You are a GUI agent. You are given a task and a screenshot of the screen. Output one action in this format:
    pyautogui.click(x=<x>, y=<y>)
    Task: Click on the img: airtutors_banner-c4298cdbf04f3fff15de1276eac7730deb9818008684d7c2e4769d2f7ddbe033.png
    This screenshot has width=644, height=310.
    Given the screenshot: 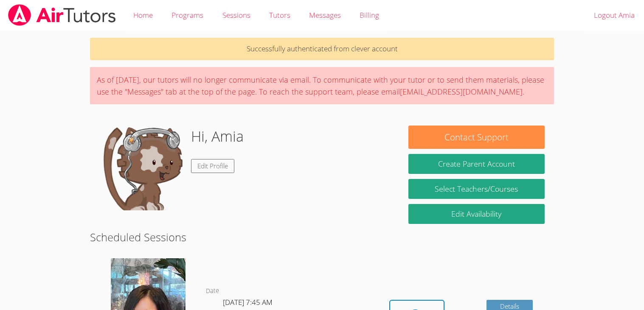 What is the action you would take?
    pyautogui.click(x=62, y=15)
    